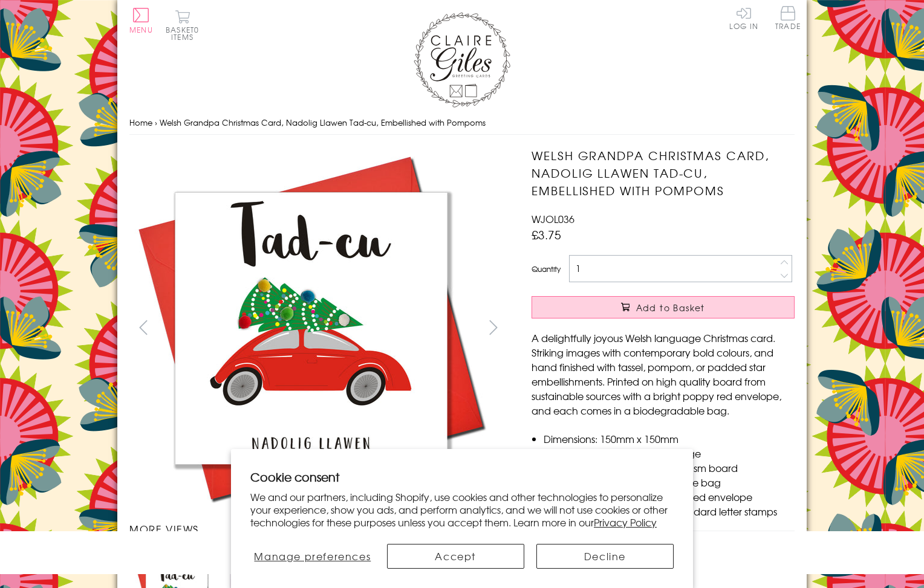  I want to click on button: Manage preferences, so click(312, 556).